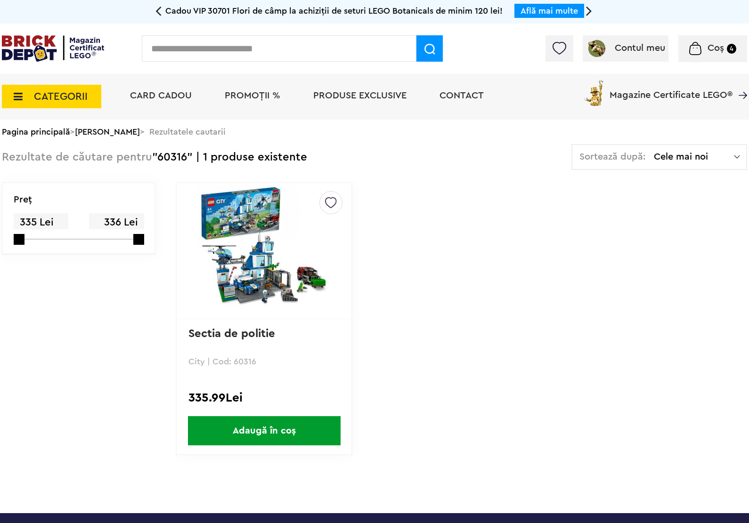 The height and width of the screenshot is (523, 749). I want to click on span: 335 Lei, so click(41, 222).